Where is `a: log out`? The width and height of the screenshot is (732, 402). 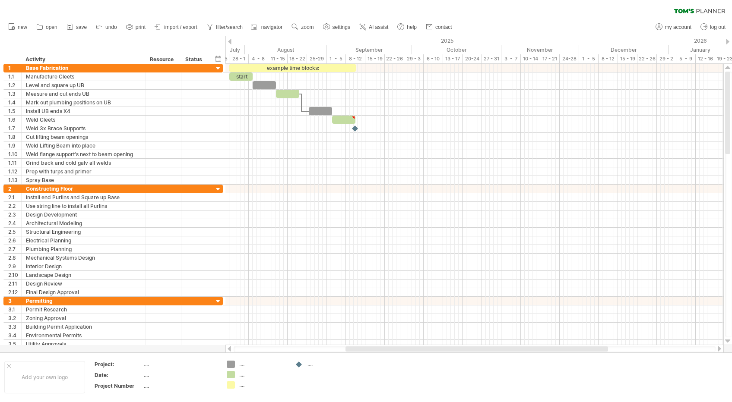 a: log out is located at coordinates (713, 27).